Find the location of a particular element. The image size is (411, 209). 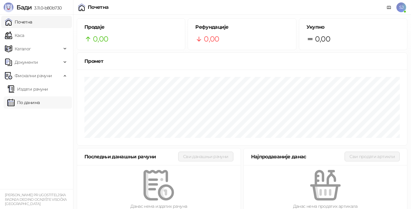

img: Logo is located at coordinates (9, 7).